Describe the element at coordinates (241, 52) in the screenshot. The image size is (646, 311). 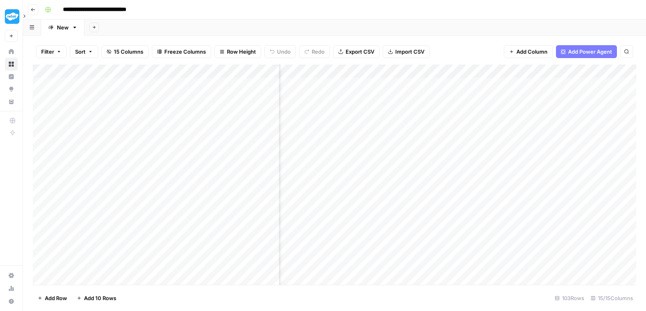
I see `span: Row Height` at that location.